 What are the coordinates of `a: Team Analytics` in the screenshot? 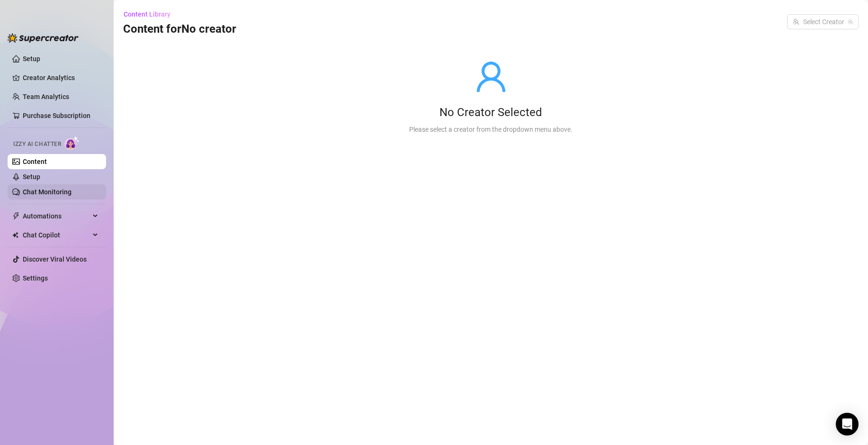 It's located at (46, 97).